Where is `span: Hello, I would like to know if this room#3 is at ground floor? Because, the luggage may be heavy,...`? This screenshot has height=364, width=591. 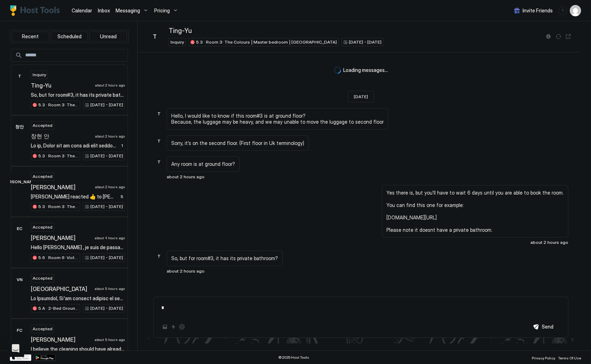 span: Hello, I would like to know if this room#3 is at ground floor? Because, the luggage may be heavy,... is located at coordinates (277, 119).